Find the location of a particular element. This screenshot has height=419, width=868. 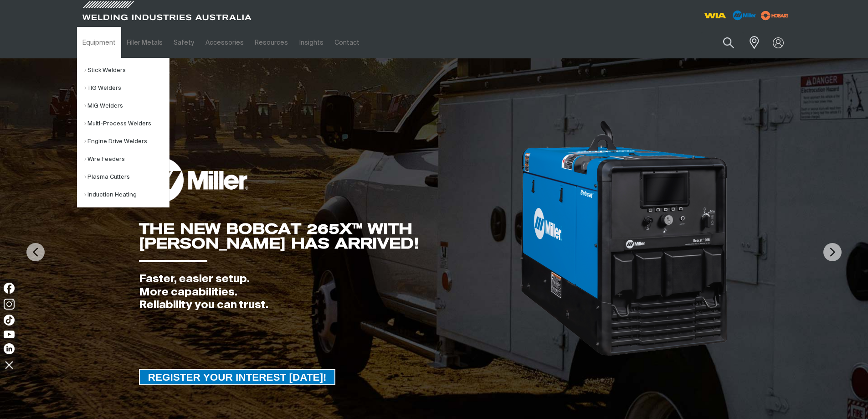

img: hide socials is located at coordinates (9, 365).